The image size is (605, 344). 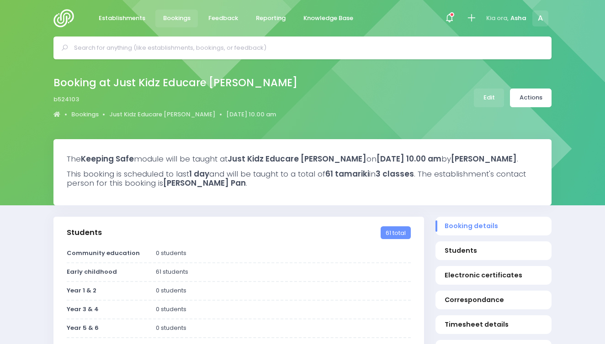 What do you see at coordinates (103, 253) in the screenshot?
I see `strong: Community education` at bounding box center [103, 253].